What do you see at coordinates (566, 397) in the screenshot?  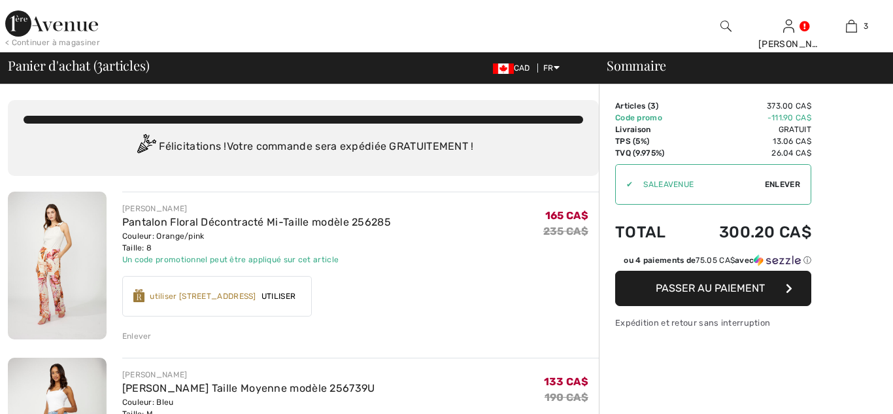 I see `s: 190 CA$` at bounding box center [566, 397].